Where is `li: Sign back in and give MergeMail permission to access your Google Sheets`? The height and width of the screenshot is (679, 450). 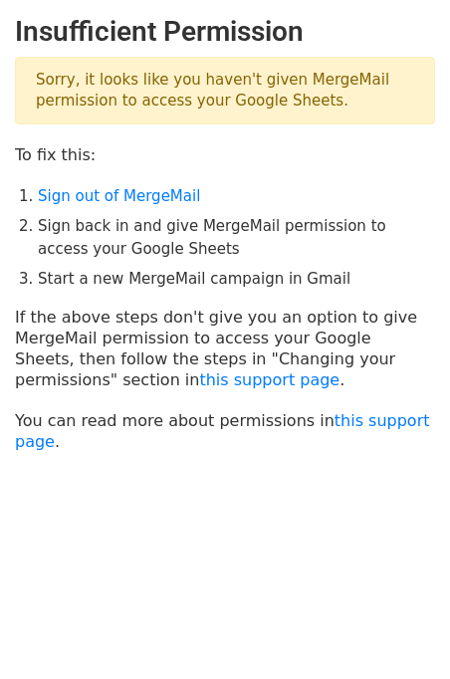 li: Sign back in and give MergeMail permission to access your Google Sheets is located at coordinates (236, 237).